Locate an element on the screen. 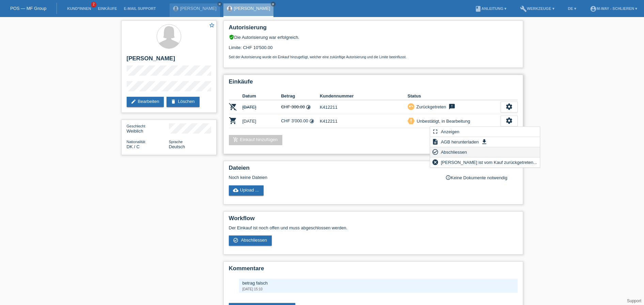 This screenshot has height=305, width=644. i: priority_high is located at coordinates (411, 121).